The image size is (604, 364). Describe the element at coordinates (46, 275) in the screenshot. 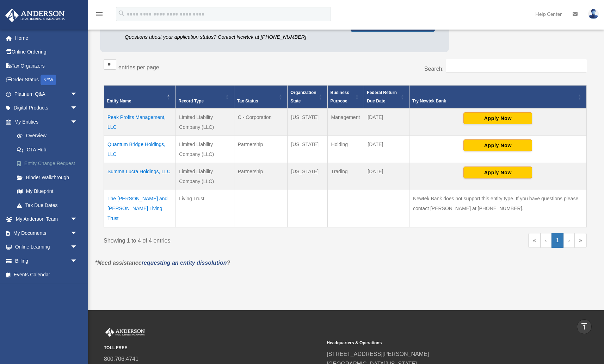

I see `a: Events Calendar` at that location.